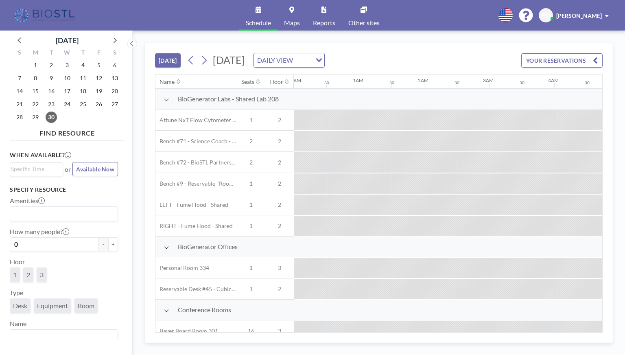 The width and height of the screenshot is (625, 355). Describe the element at coordinates (194, 226) in the screenshot. I see `span: RIGHT - Fume Hood - Shared` at that location.